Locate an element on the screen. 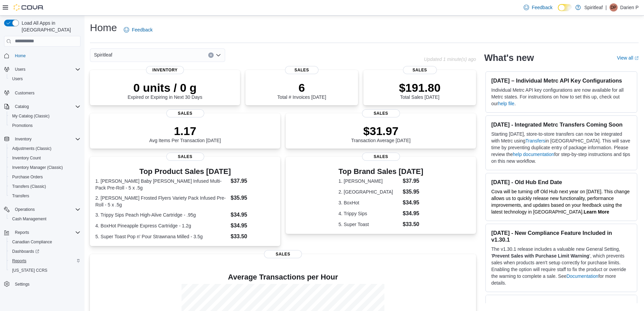  button: Home is located at coordinates (42, 55).